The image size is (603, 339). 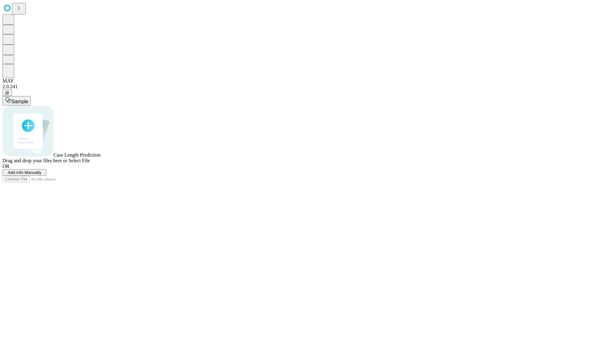 I want to click on span: OR, so click(x=6, y=166).